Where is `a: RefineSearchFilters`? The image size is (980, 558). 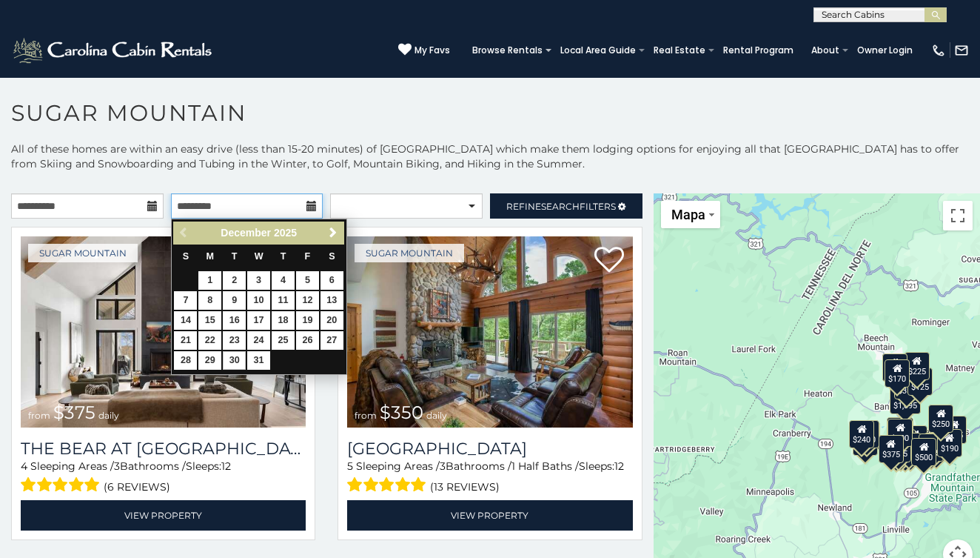 a: RefineSearchFilters is located at coordinates (567, 206).